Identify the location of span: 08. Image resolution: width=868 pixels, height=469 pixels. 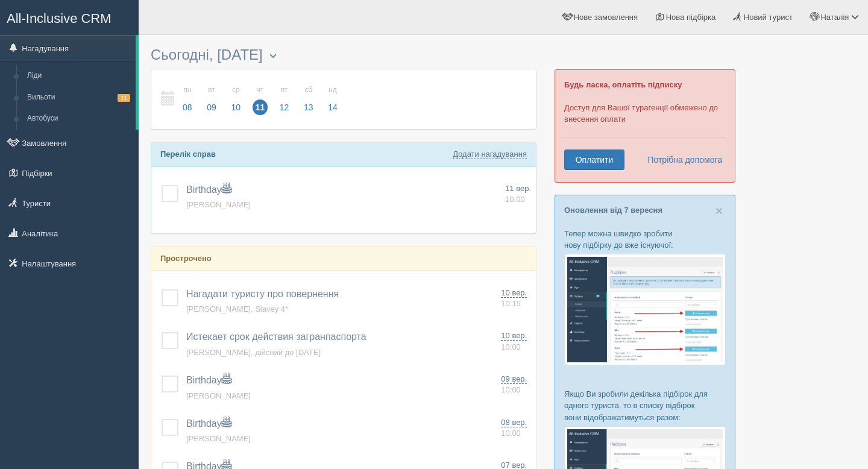
(187, 108).